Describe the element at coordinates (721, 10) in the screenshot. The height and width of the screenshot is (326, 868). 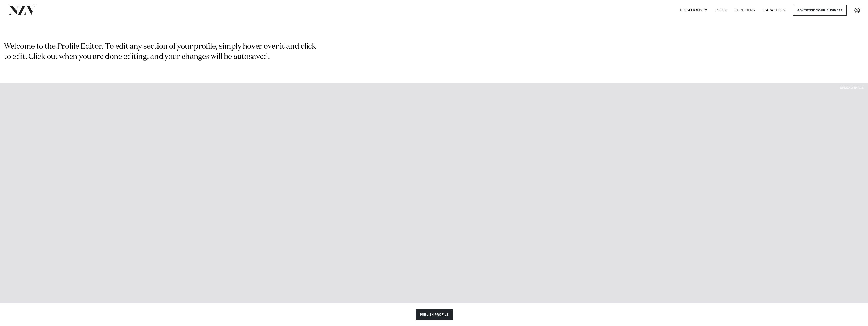
I see `a: BLOG` at that location.